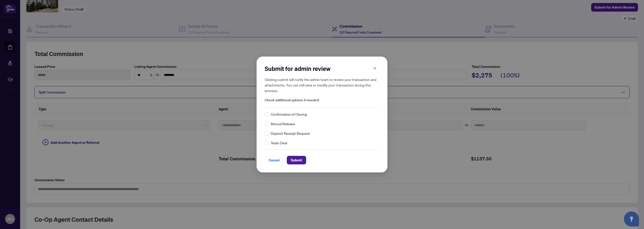 Image resolution: width=644 pixels, height=229 pixels. I want to click on h5: Clicking submit will notify the admin team to review your transaction and attachments. You can st..., so click(322, 85).